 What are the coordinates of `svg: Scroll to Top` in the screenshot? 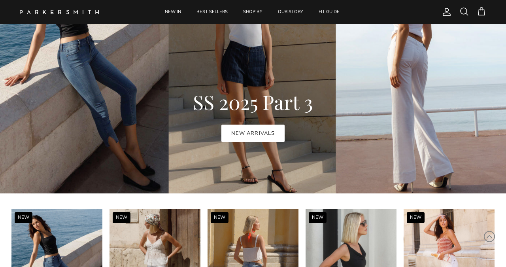 It's located at (489, 236).